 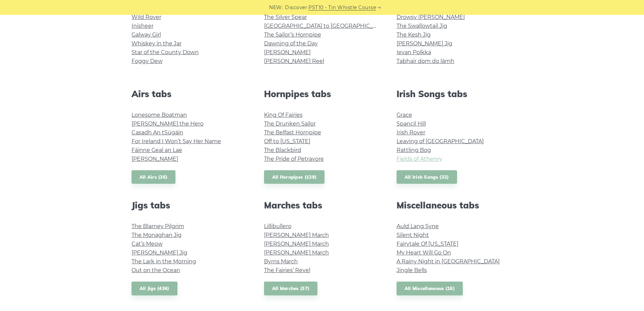 What do you see at coordinates (425, 61) in the screenshot?
I see `a: Tabhair dom do lámh` at bounding box center [425, 61].